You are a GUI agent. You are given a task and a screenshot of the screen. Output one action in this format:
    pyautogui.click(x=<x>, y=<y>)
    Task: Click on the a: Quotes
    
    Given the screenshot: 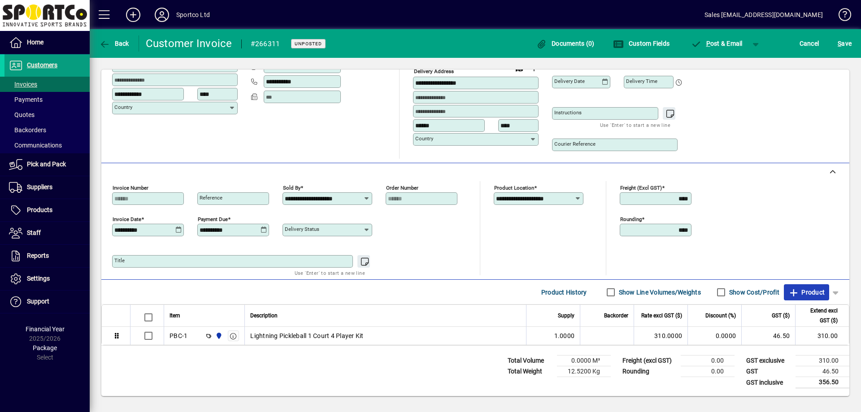 What is the action you would take?
    pyautogui.click(x=47, y=115)
    